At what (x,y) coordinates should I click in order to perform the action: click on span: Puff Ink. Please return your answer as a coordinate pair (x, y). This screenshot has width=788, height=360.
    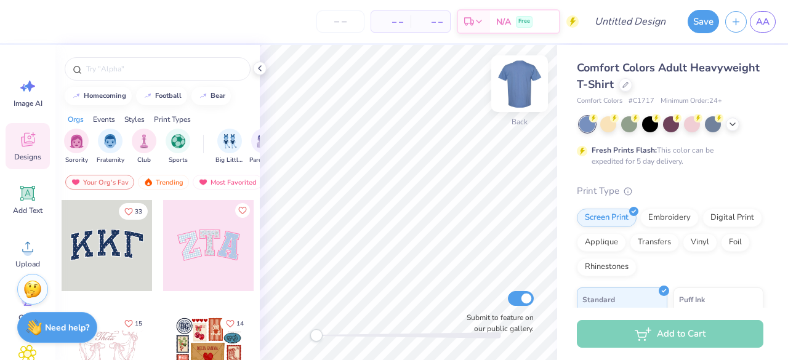
    Looking at the image, I should click on (692, 299).